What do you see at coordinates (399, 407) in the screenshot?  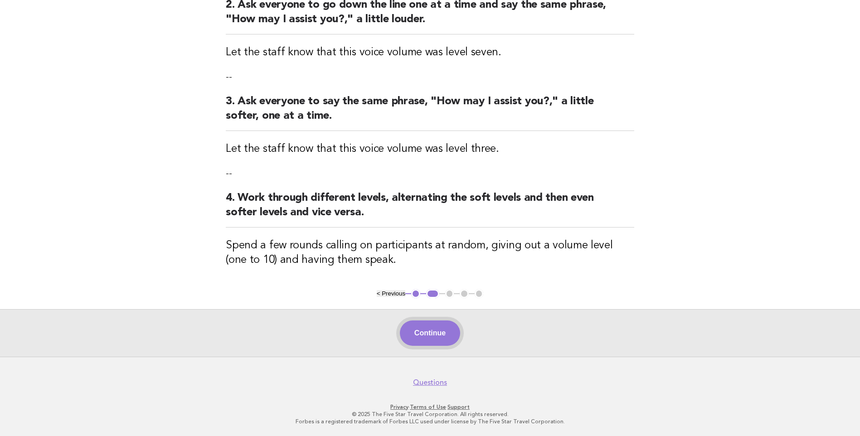 I see `a: Privacy` at bounding box center [399, 407].